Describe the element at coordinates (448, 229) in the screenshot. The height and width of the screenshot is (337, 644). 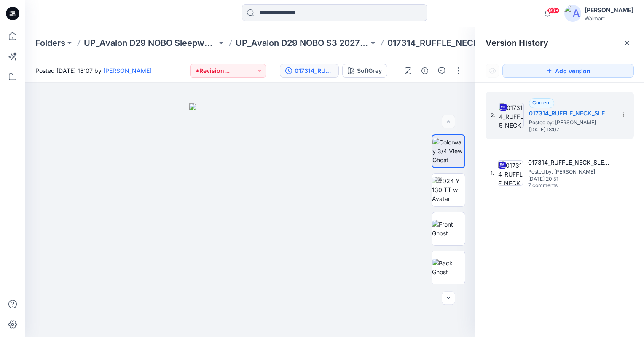
I see `img: Front Ghost` at that location.